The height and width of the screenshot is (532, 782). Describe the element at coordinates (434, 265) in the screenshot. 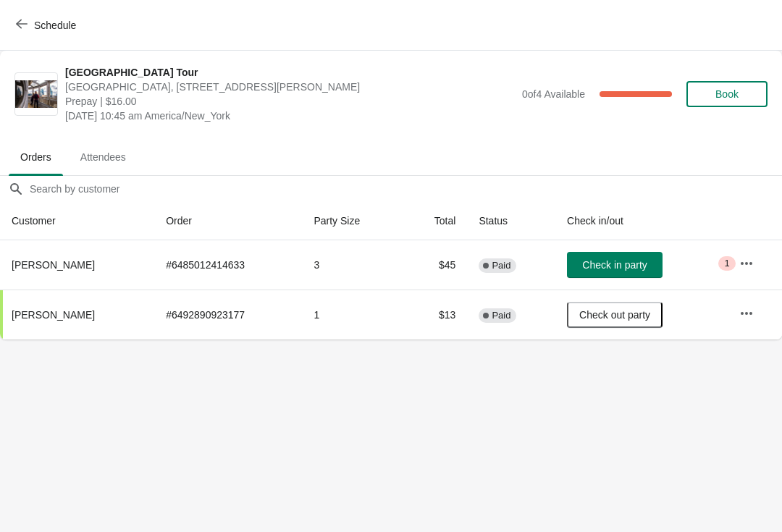

I see `td: $45` at that location.